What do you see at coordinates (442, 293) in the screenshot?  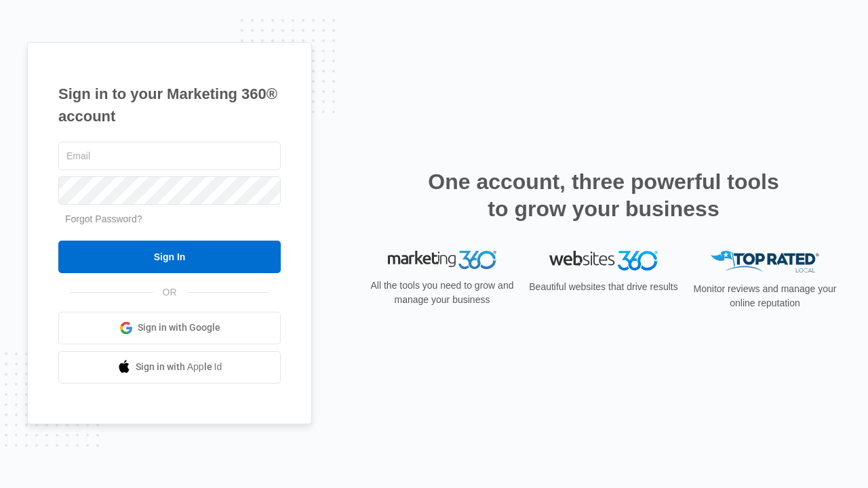 I see `p: All the tools you need to grow and manage your business` at bounding box center [442, 293].